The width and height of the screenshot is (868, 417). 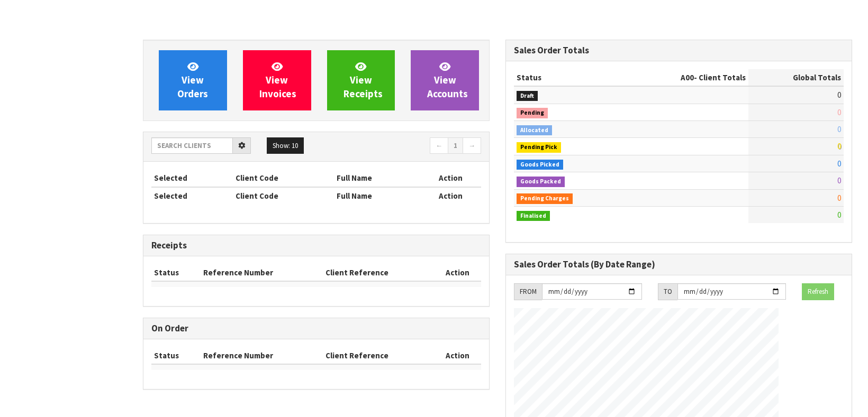 I want to click on span: Pending Pick, so click(x=538, y=148).